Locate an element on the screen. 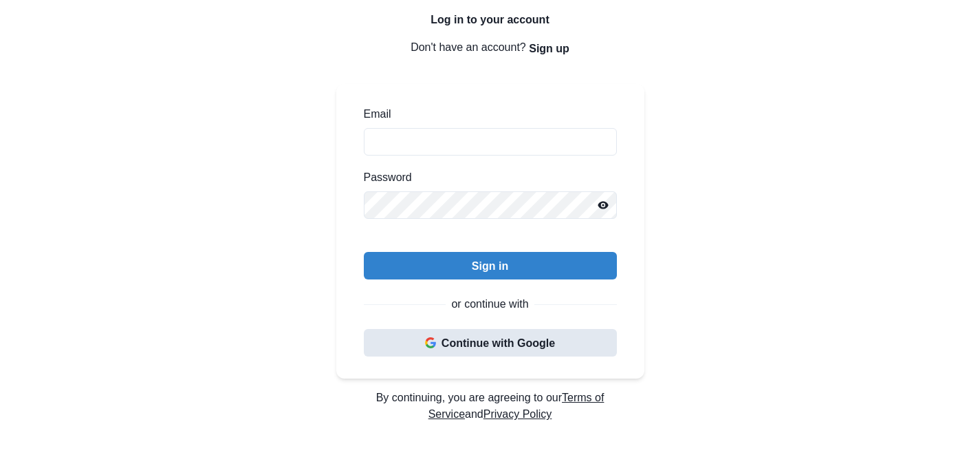 This screenshot has height=455, width=980. button: Sign in is located at coordinates (490, 265).